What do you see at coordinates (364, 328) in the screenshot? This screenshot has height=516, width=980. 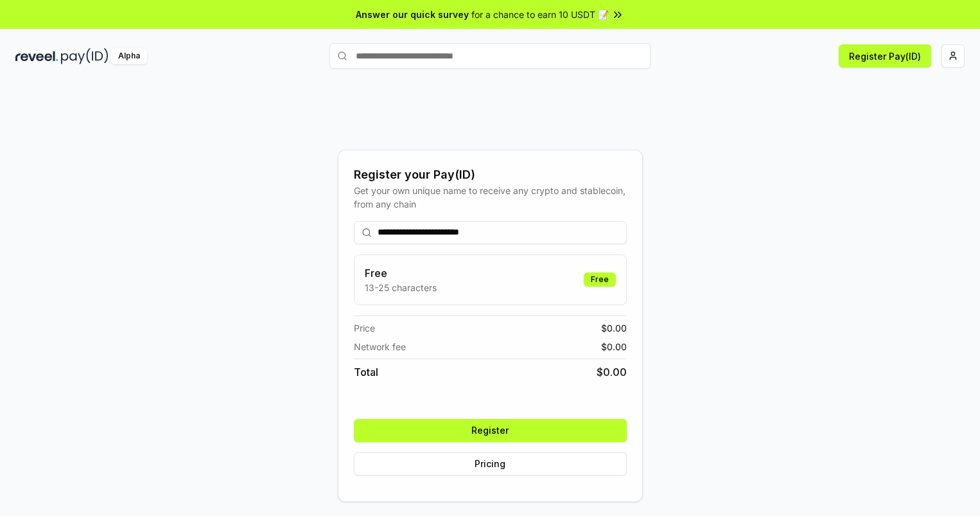 I see `span: Price` at bounding box center [364, 328].